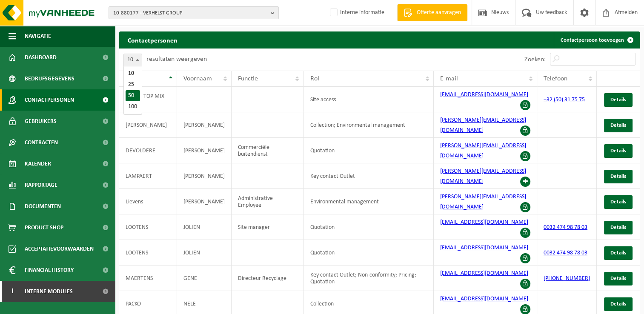 This screenshot has height=314, width=644. Describe the element at coordinates (43, 206) in the screenshot. I see `span: Documenten` at that location.